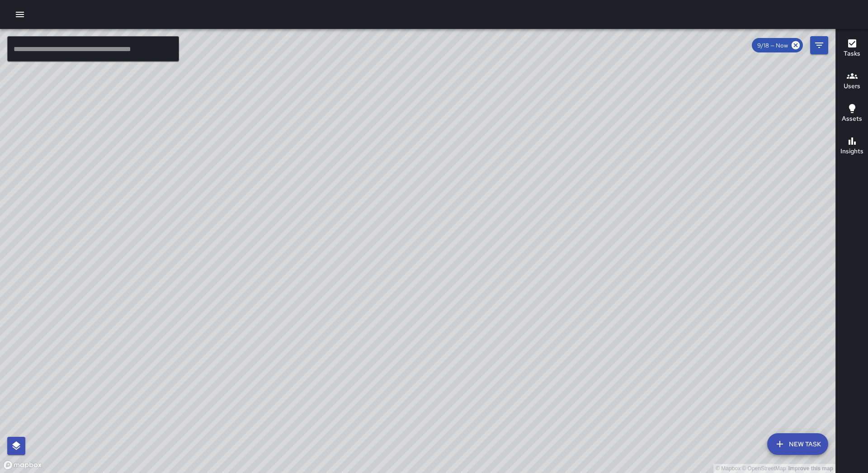  What do you see at coordinates (852, 81) in the screenshot?
I see `button: Users` at bounding box center [852, 81].